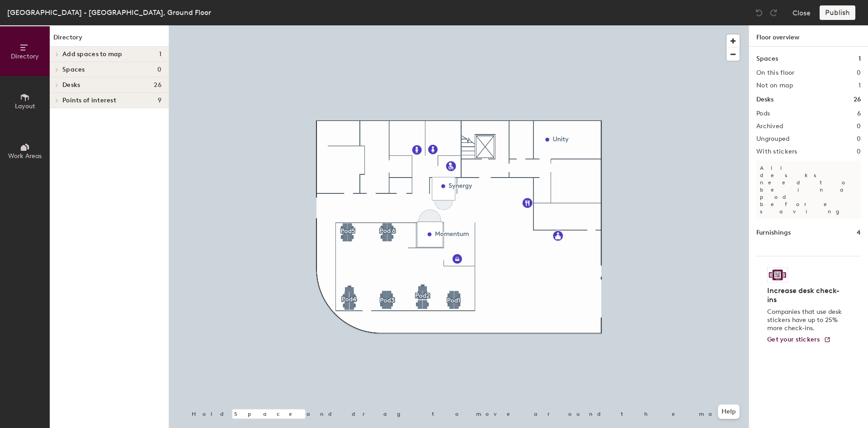  What do you see at coordinates (794, 339) in the screenshot?
I see `span: Get your stickers` at bounding box center [794, 339].